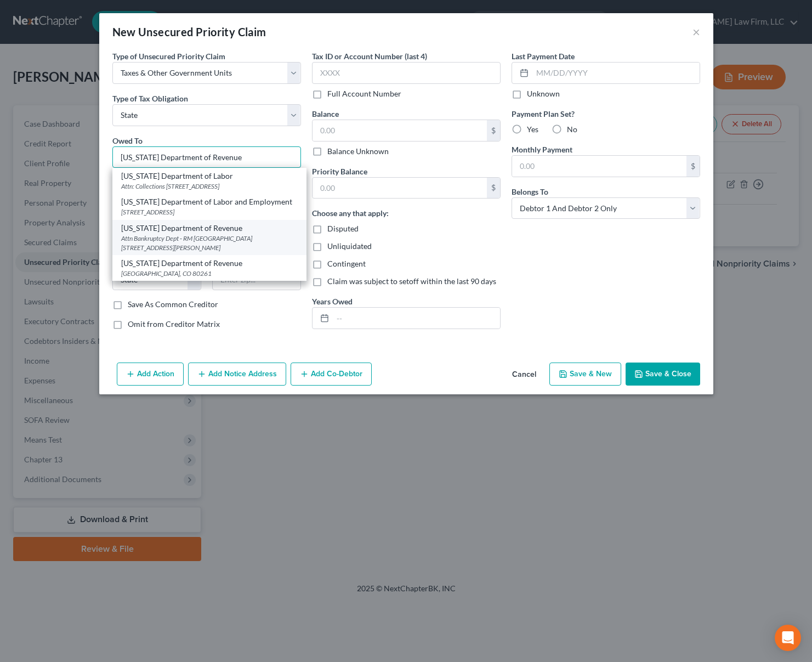 The width and height of the screenshot is (812, 662). I want to click on span: Type of Tax Obligation, so click(150, 98).